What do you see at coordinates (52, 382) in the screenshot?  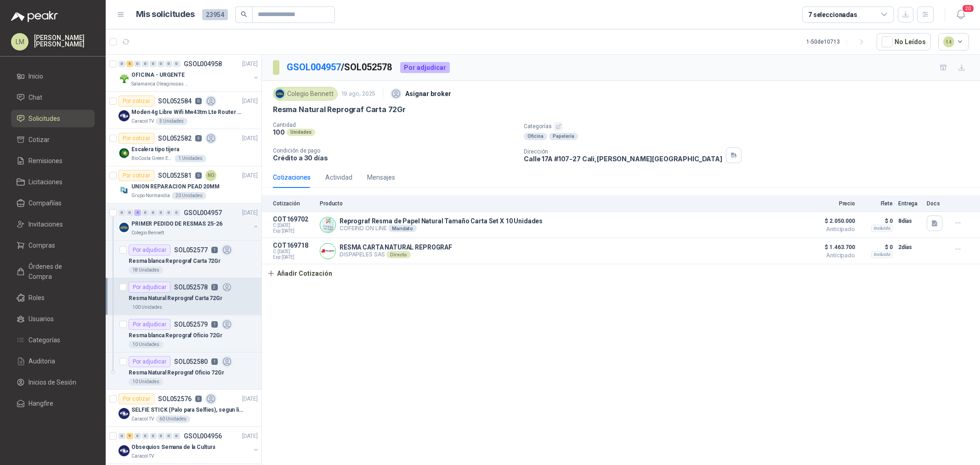 I see `span: Inicios de Sesión` at bounding box center [52, 382].